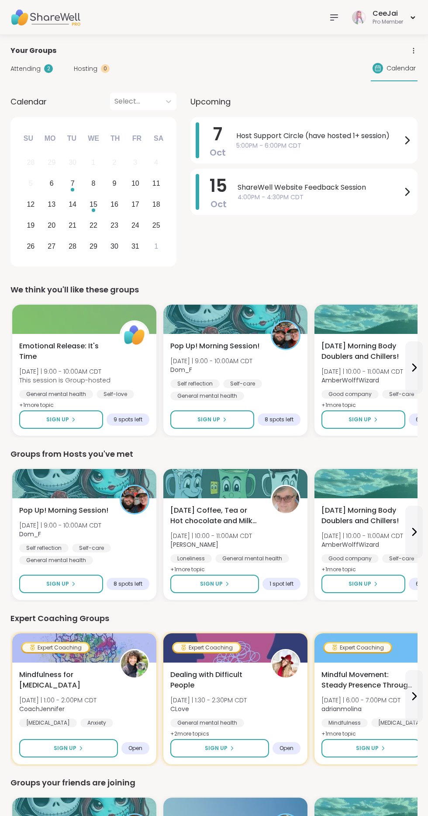 The image size is (428, 816). What do you see at coordinates (191, 558) in the screenshot?
I see `div: Loneliness` at bounding box center [191, 558].